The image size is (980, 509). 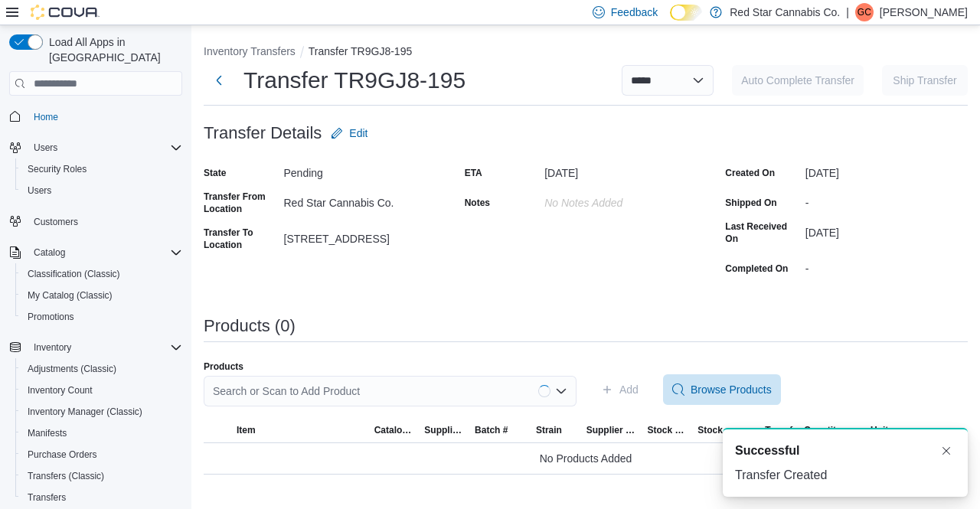 I want to click on span: Ship Transfer, so click(x=923, y=80).